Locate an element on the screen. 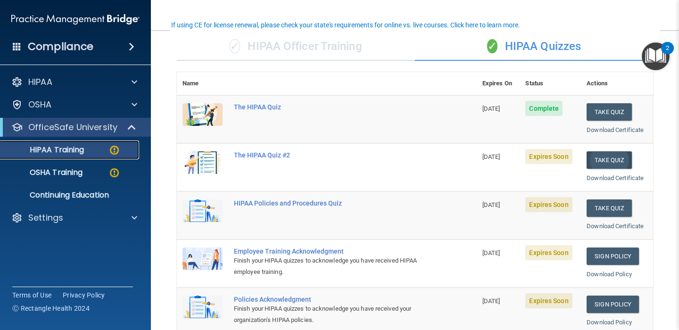 The width and height of the screenshot is (679, 330). span: Complete is located at coordinates (544, 108).